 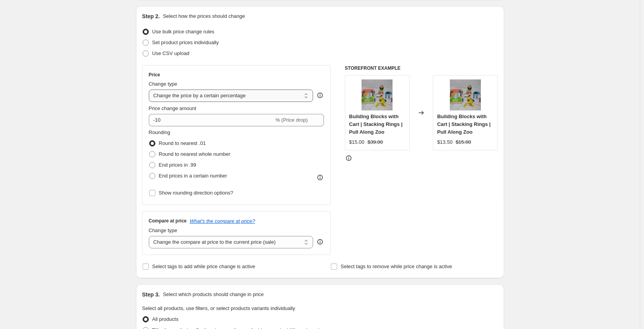 What do you see at coordinates (421, 68) in the screenshot?
I see `h6: STOREFRONT EXAMPLE` at bounding box center [421, 68].